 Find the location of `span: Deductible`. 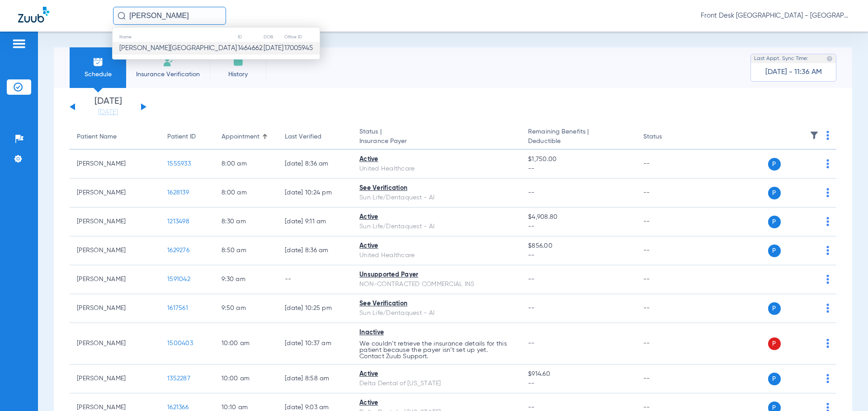

span: Deductible is located at coordinates (578, 141).